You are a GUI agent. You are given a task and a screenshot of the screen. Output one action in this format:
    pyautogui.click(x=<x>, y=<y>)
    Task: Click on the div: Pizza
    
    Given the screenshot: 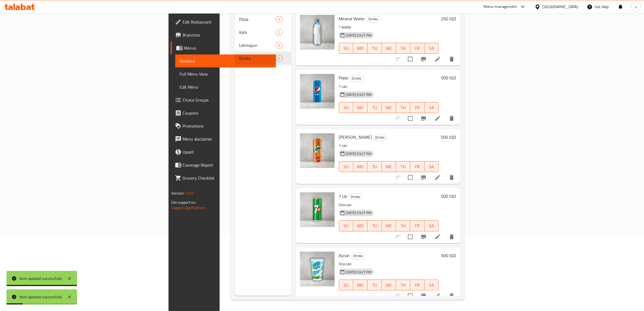 What is the action you would take?
    pyautogui.click(x=257, y=19)
    